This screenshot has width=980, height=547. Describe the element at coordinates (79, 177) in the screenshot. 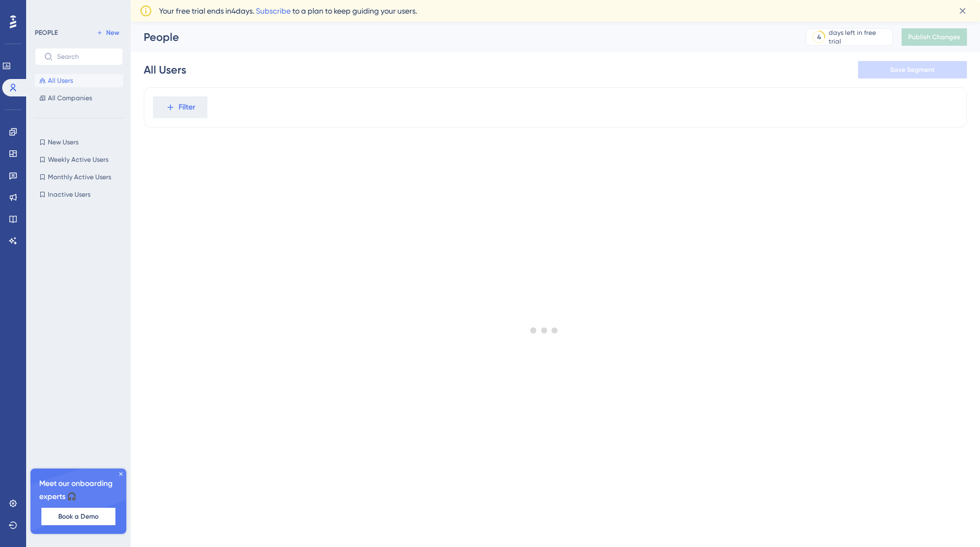

I see `span: Monthly Active Users` at that location.